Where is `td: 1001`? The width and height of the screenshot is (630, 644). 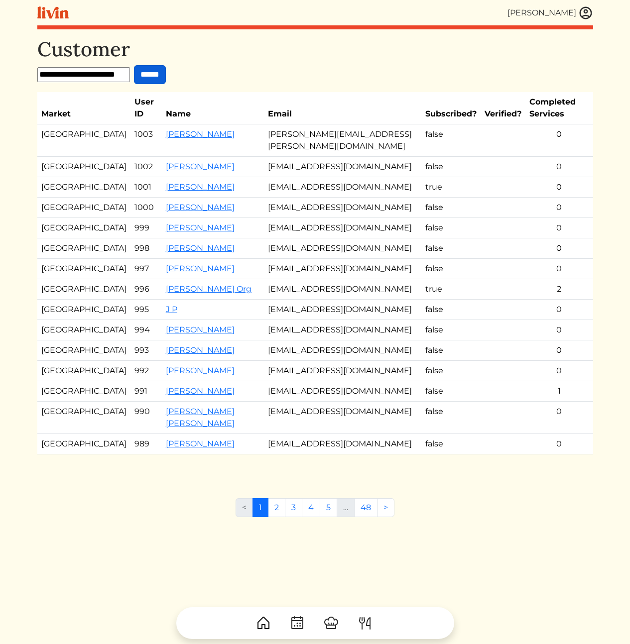 td: 1001 is located at coordinates (146, 187).